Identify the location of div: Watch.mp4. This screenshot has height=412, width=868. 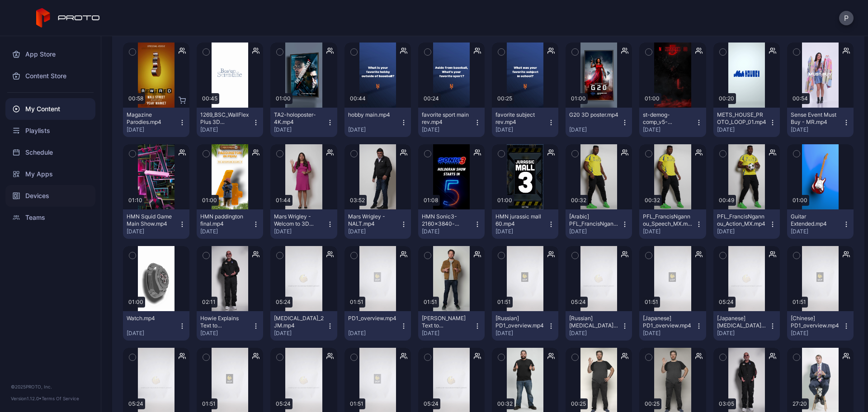
(151, 318).